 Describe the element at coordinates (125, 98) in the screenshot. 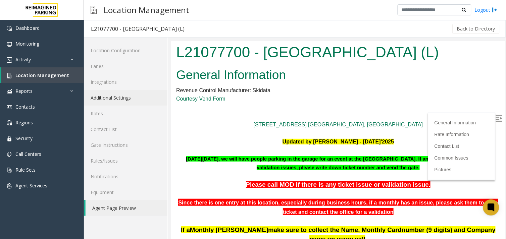

I see `a: Additional Settings` at that location.